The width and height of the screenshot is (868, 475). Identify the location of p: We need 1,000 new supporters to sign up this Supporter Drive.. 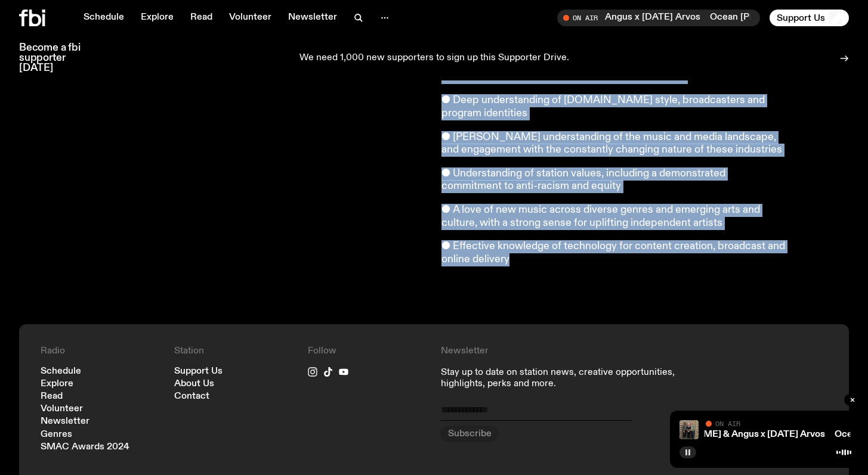
(434, 58).